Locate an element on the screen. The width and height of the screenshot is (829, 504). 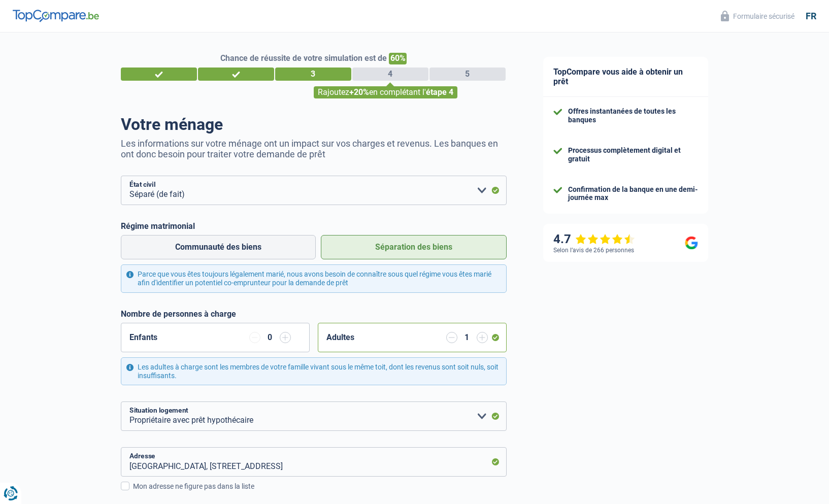
div: Selon l’avis de 266 personnes is located at coordinates (593, 251).